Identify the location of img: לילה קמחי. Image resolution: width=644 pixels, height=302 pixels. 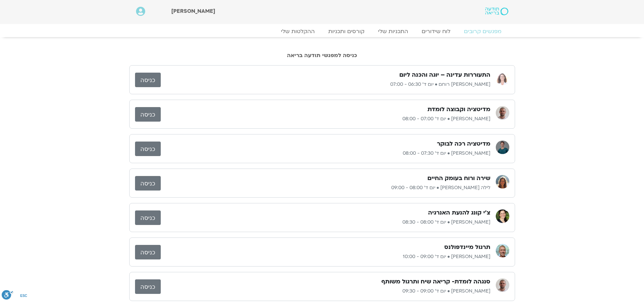
(502, 182).